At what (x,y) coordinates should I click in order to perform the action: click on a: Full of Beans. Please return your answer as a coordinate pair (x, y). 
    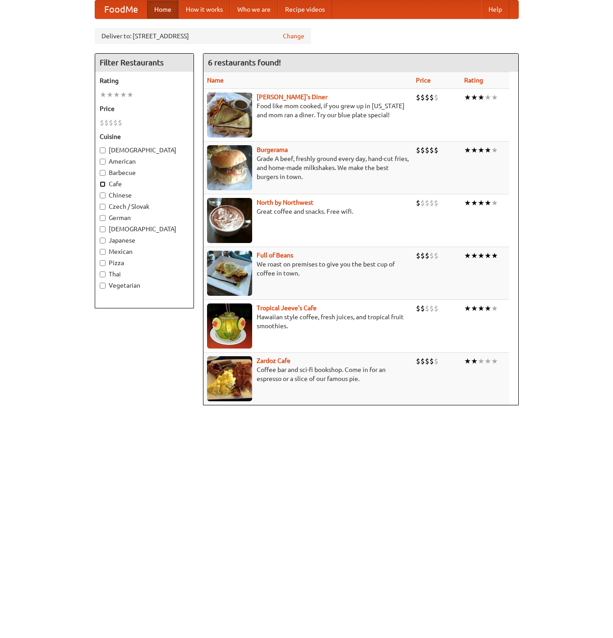
    Looking at the image, I should click on (275, 255).